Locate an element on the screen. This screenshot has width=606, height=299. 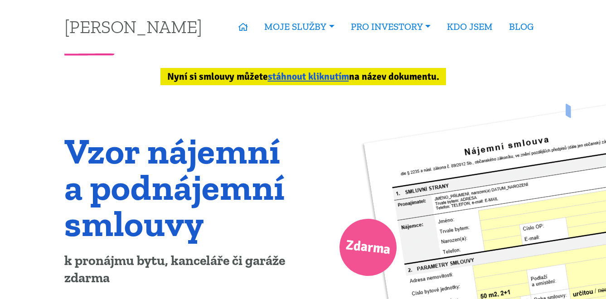
a: KDO JSEM is located at coordinates (469, 27).